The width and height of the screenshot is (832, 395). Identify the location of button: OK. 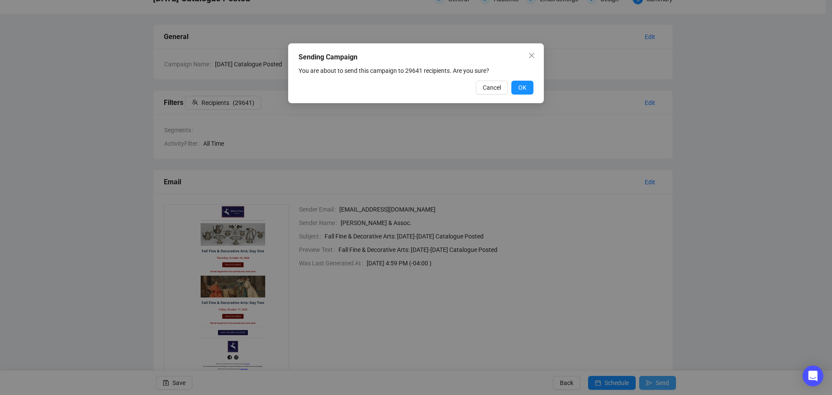
(522, 87).